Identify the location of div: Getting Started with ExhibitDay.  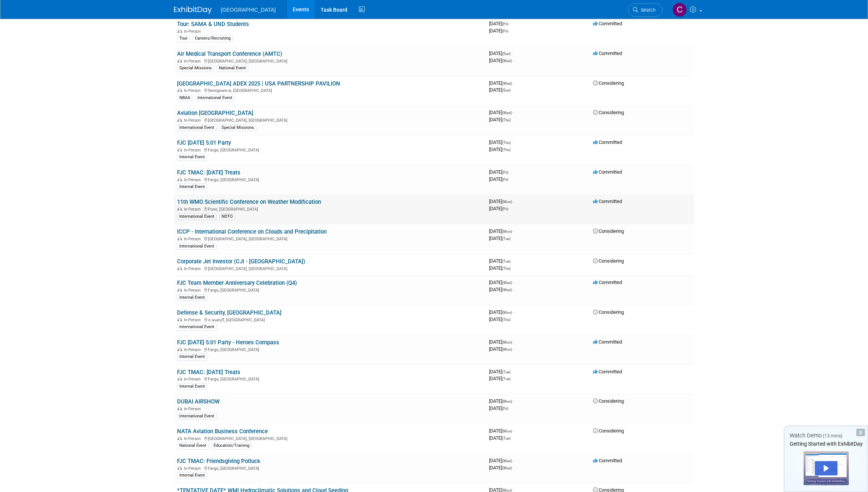
(826, 444).